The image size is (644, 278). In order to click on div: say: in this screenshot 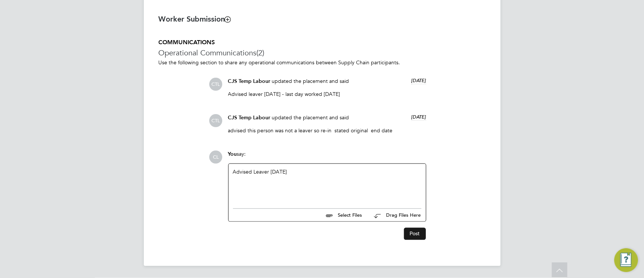, I will do `click(327, 157)`.